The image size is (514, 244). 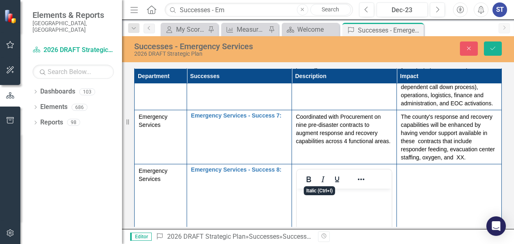 I want to click on div: Welcome, so click(x=317, y=29).